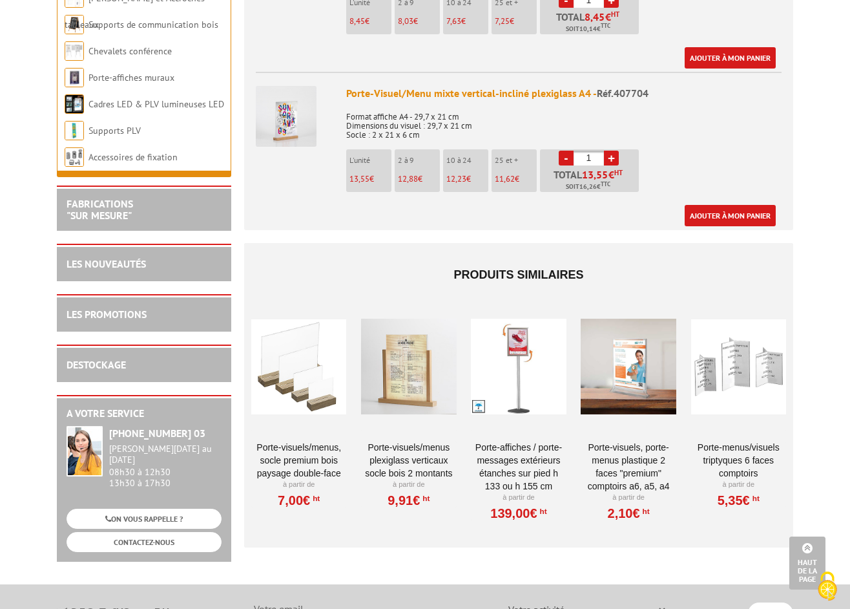  Describe the element at coordinates (456, 178) in the screenshot. I see `span: 12,23` at that location.